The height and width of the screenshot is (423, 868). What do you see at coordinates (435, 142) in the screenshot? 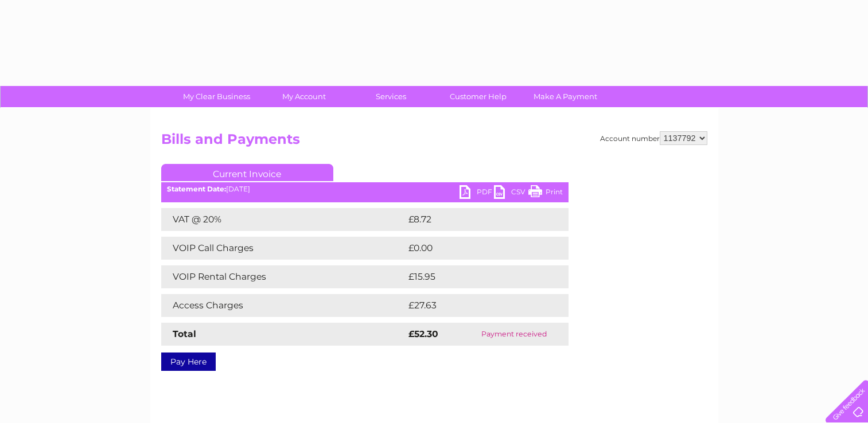
I see `h2: Bills and Payments` at bounding box center [435, 142].